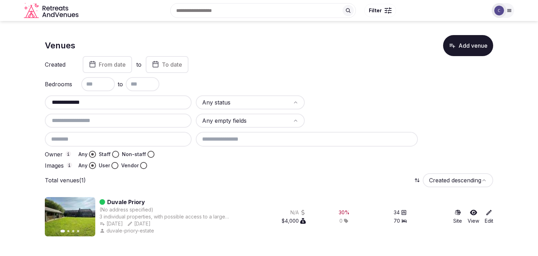  Describe the element at coordinates (130, 165) in the screenshot. I see `label: Vendor` at that location.